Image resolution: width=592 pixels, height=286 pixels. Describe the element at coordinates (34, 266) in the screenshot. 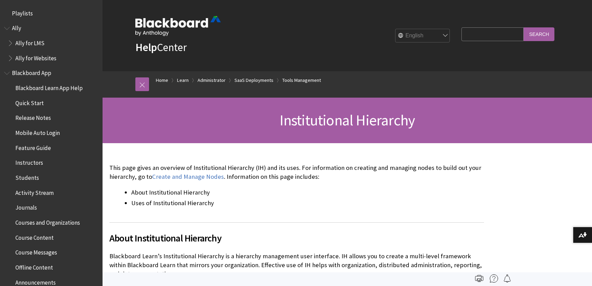

I see `span: Offline Content` at that location.